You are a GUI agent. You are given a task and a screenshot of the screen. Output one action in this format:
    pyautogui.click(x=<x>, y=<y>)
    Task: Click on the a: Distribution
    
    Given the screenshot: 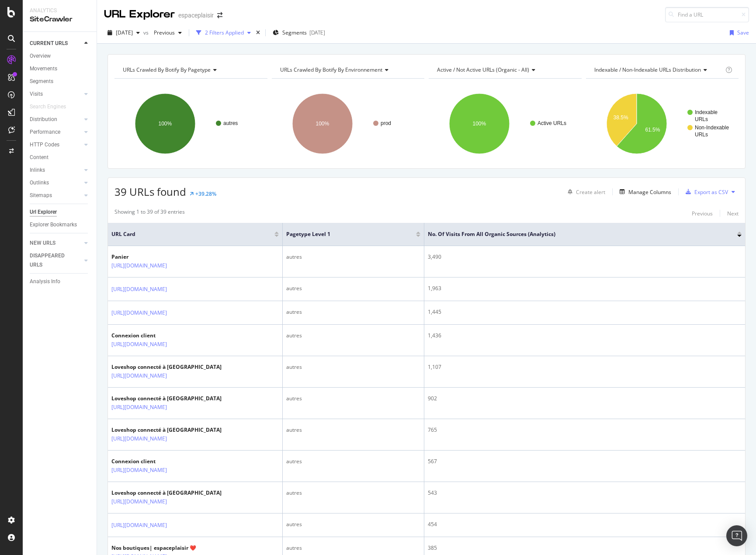 What is the action you would take?
    pyautogui.click(x=55, y=119)
    